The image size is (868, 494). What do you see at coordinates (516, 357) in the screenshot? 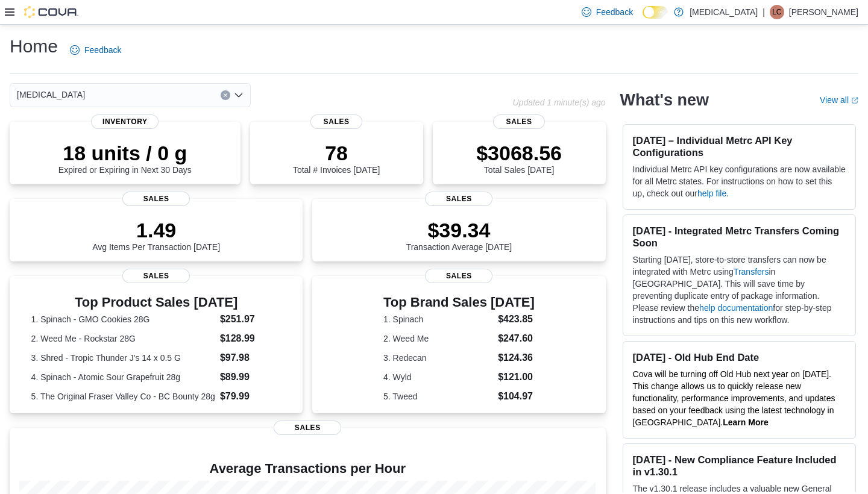
I see `dd: $124.36` at bounding box center [516, 357].